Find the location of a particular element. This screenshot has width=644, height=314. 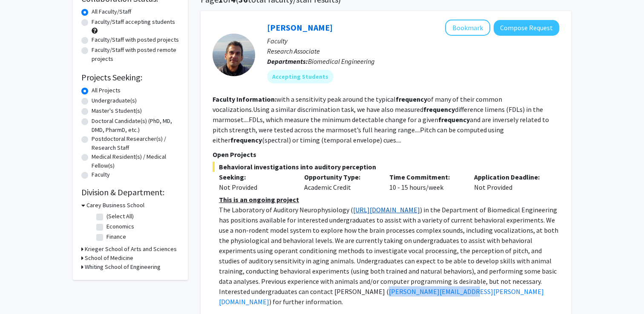

mat-chip: Accepting Students is located at coordinates (300, 77).